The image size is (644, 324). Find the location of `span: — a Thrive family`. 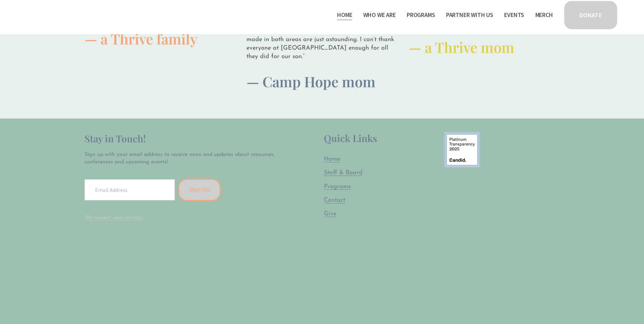

span: — a Thrive family is located at coordinates (141, 39).